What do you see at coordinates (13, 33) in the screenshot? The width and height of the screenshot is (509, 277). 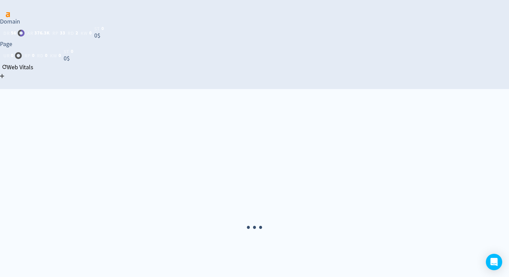 I see `span: 56` at bounding box center [13, 33].